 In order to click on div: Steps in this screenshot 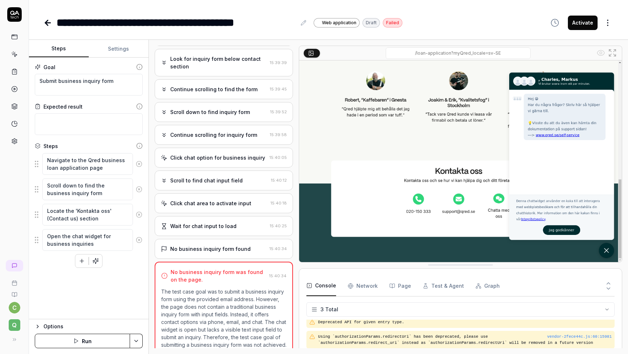, I will do `click(51, 146)`.